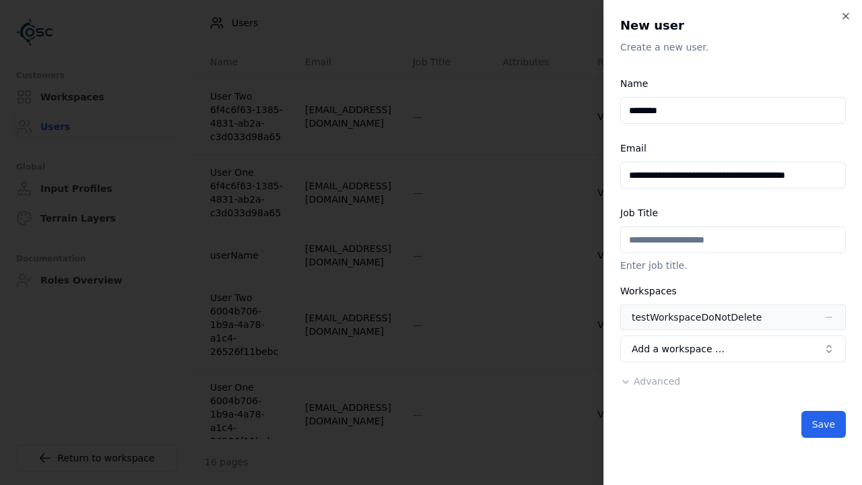 The height and width of the screenshot is (485, 862). What do you see at coordinates (732, 265) in the screenshot?
I see `p: Enter job title.` at bounding box center [732, 265].